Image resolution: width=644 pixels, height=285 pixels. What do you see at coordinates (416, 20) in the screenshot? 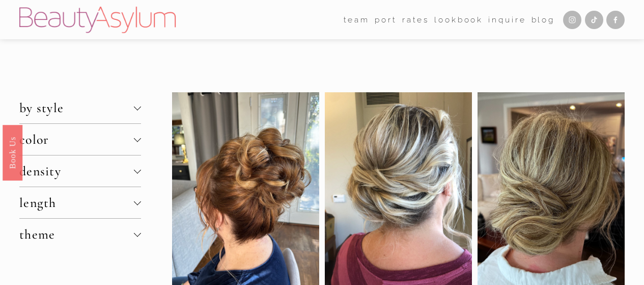
I see `a: Rates` at bounding box center [416, 20].